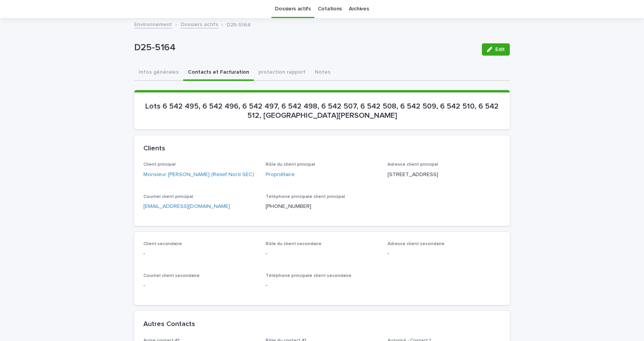  I want to click on span: Téléphone principale client principal, so click(305, 197).